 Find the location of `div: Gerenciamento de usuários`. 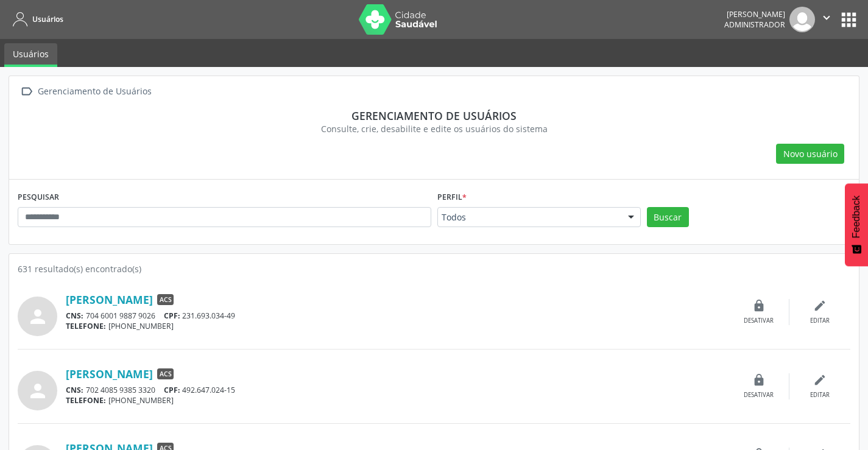

div: Gerenciamento de usuários is located at coordinates (434, 115).